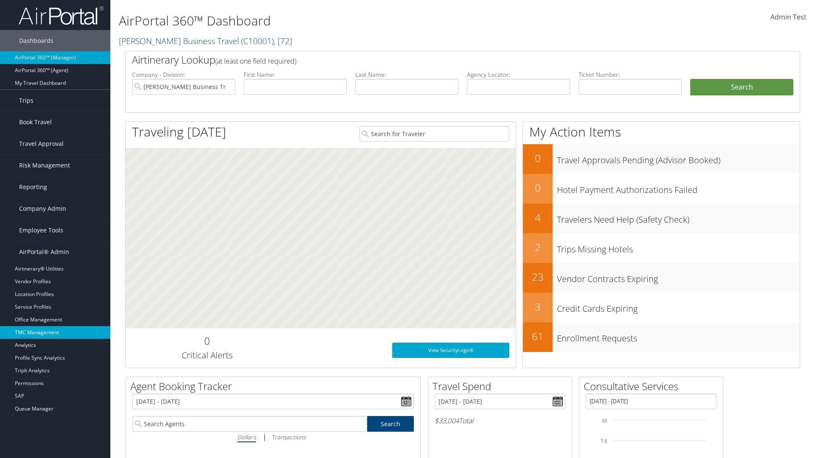  Describe the element at coordinates (788, 17) in the screenshot. I see `a: Admin Test` at that location.